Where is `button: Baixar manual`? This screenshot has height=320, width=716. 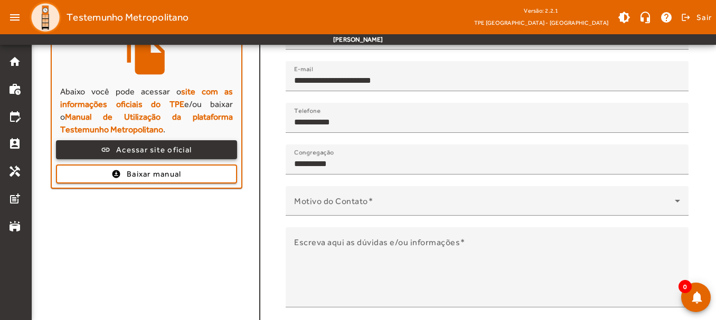 button: Baixar manual is located at coordinates (146, 174).